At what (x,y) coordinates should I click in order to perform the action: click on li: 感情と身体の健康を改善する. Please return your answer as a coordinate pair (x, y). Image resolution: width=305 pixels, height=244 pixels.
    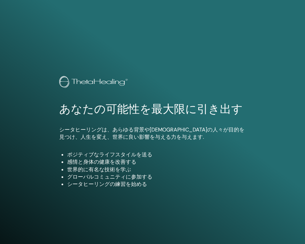
    Looking at the image, I should click on (156, 162).